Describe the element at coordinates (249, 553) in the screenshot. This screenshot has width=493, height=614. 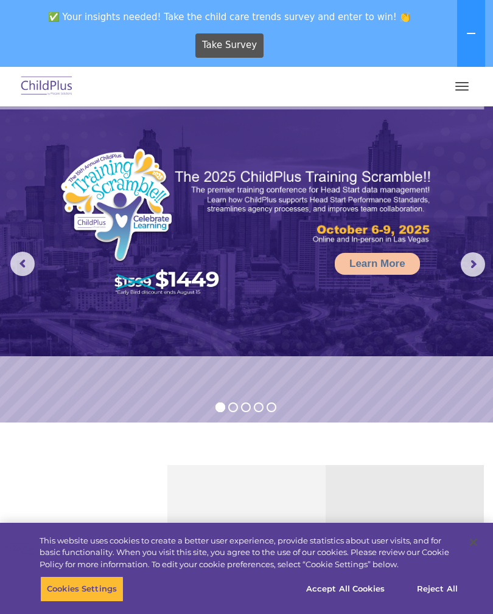
I see `div: This website uses cookies to create a better user experience, provide statistics about user visit...` at that location.